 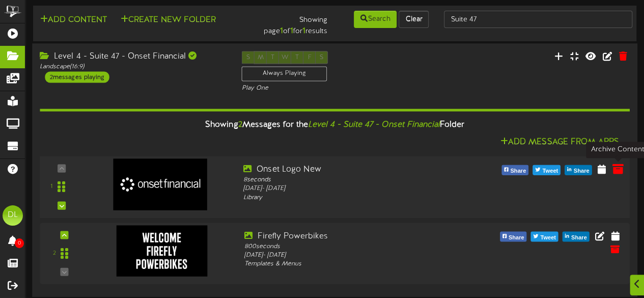 What do you see at coordinates (284, 23) in the screenshot?
I see `div: Showing page of for results` at bounding box center [284, 23].